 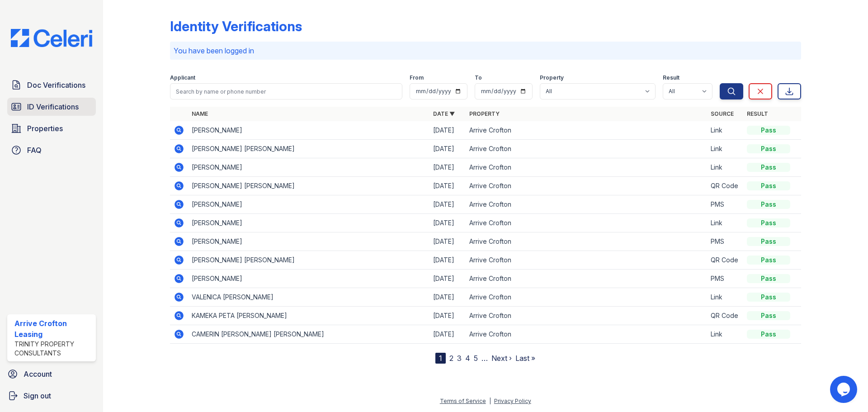 What do you see at coordinates (52, 150) in the screenshot?
I see `a: FAQ` at bounding box center [52, 150].